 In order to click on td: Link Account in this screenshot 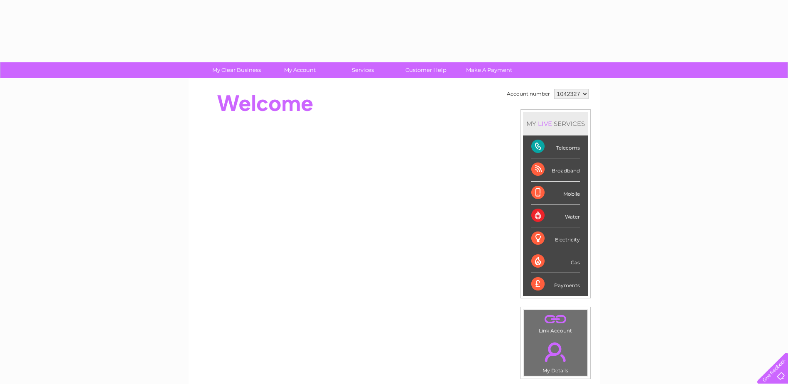, I will do `click(555, 322)`.